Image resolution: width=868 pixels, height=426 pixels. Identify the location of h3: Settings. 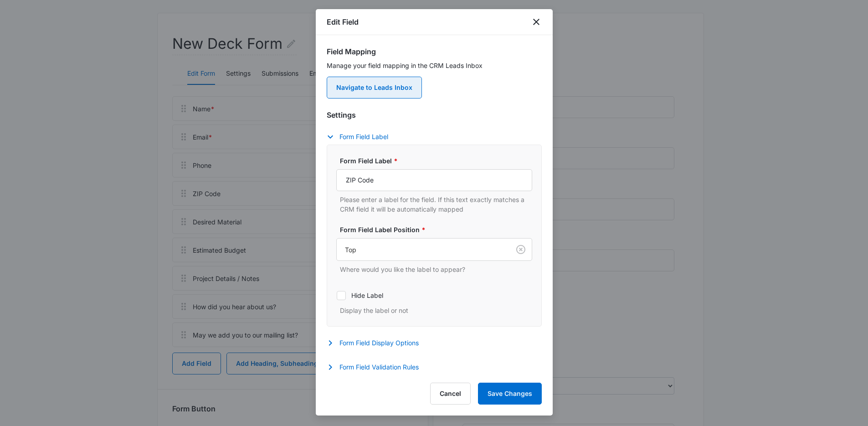
(434, 115).